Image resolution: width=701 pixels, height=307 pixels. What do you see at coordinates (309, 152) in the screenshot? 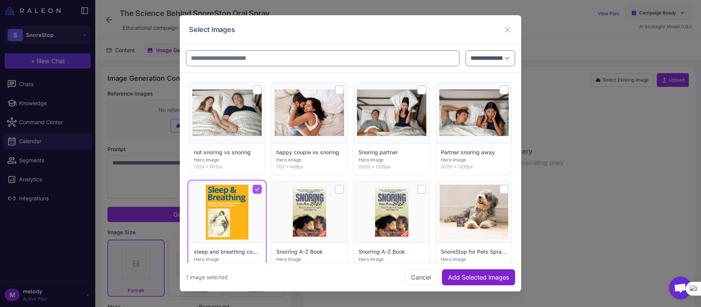
I see `p: happy couple vs snoring` at bounding box center [309, 152].